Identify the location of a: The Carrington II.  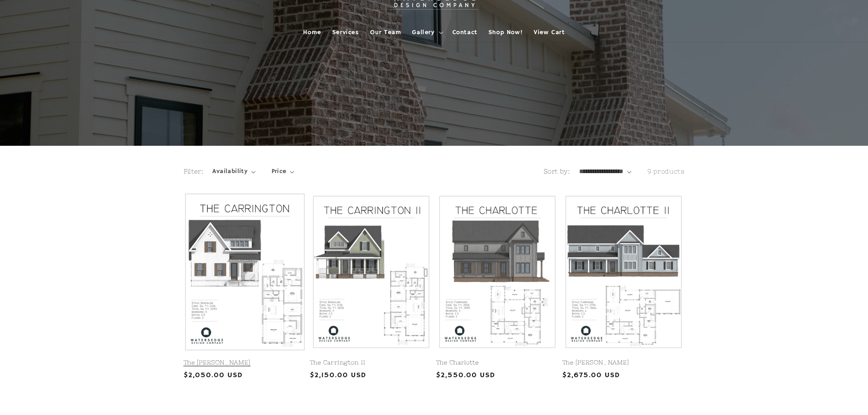
(371, 363).